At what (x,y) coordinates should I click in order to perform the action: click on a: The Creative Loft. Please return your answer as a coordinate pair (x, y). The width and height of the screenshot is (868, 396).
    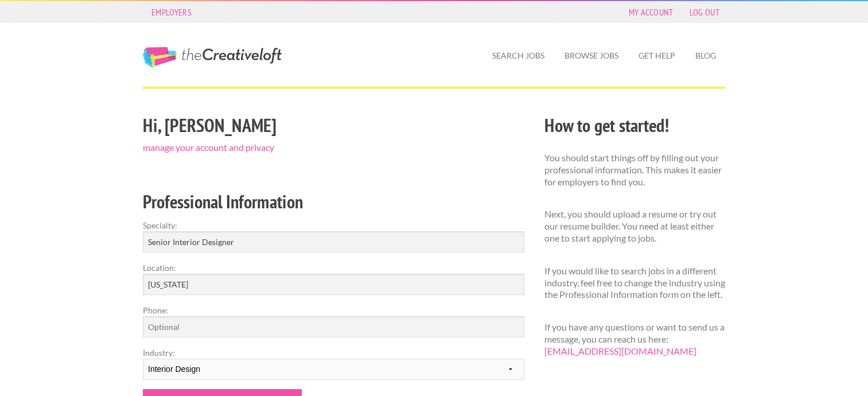
    Looking at the image, I should click on (212, 57).